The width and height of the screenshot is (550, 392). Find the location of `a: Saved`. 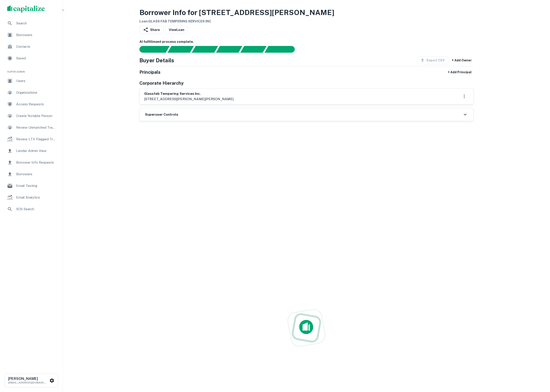

a: Saved is located at coordinates (31, 58).